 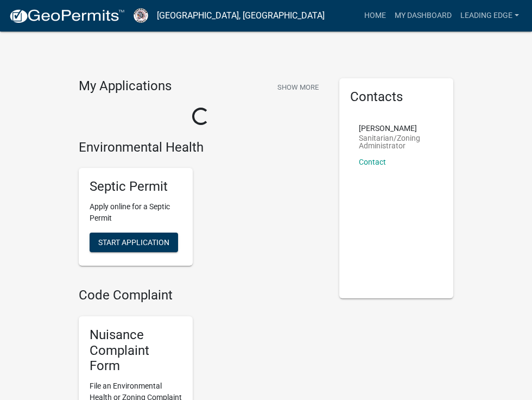 What do you see at coordinates (136, 186) in the screenshot?
I see `h5: Septic Permit` at bounding box center [136, 186].